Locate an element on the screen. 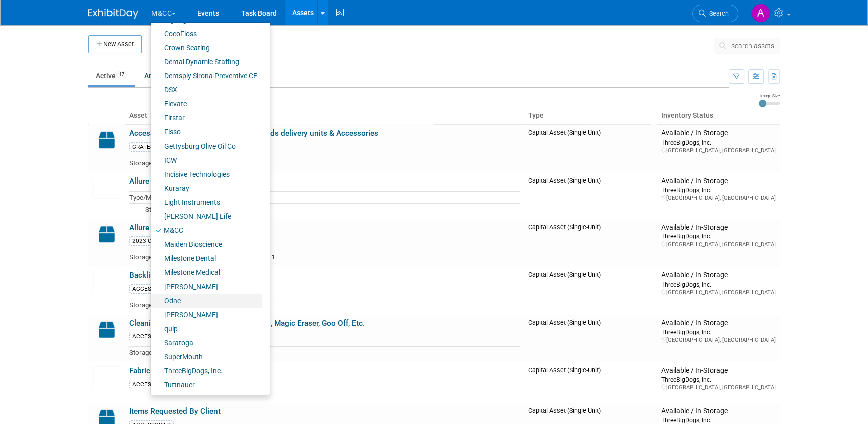 Image resolution: width=868 pixels, height=424 pixels. a: SuperMouth is located at coordinates (206, 357).